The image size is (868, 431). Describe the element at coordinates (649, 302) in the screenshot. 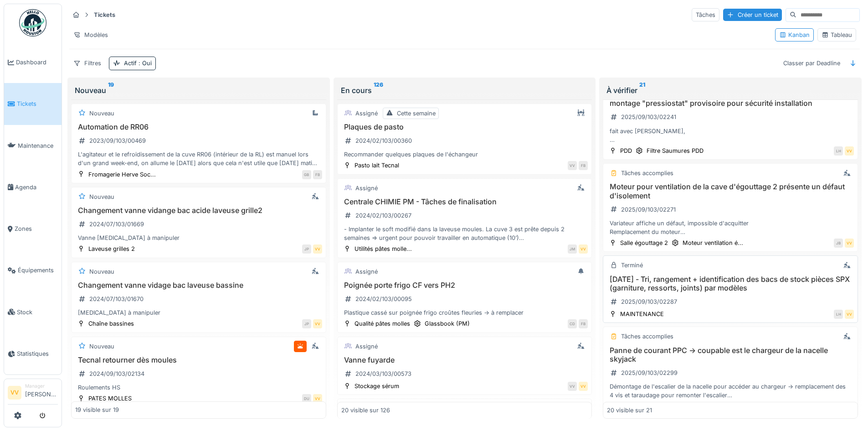

I see `div: 2025/09/103/02287` at that location.